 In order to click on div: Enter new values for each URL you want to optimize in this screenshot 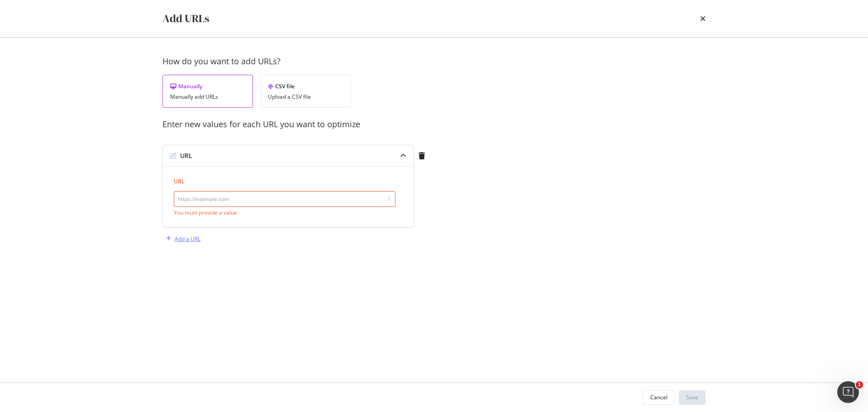, I will do `click(434, 125)`.